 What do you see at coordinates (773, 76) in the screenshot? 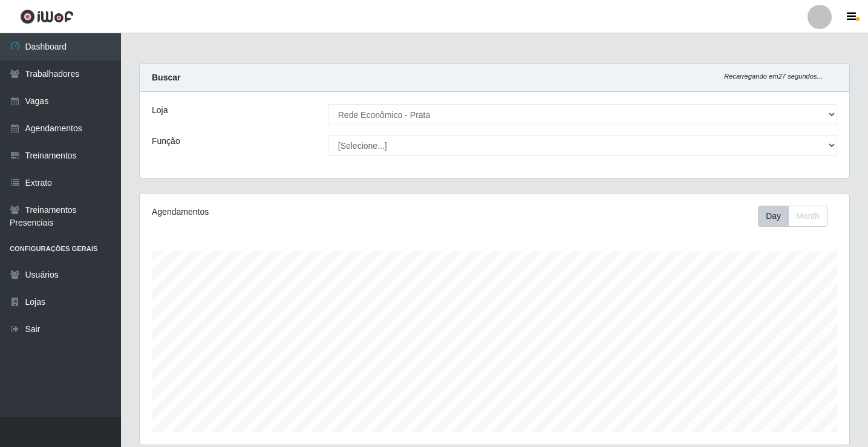
I see `i: Recarregando em 27 segundos...` at bounding box center [773, 76].